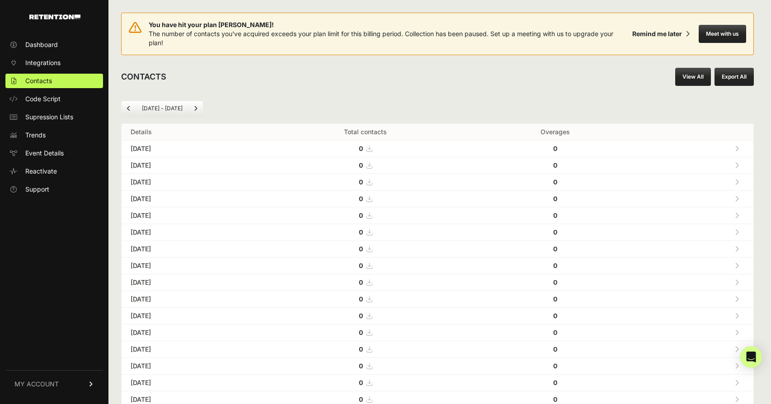 Image resolution: width=771 pixels, height=404 pixels. What do you see at coordinates (365, 132) in the screenshot?
I see `th: Total contacts` at bounding box center [365, 132].